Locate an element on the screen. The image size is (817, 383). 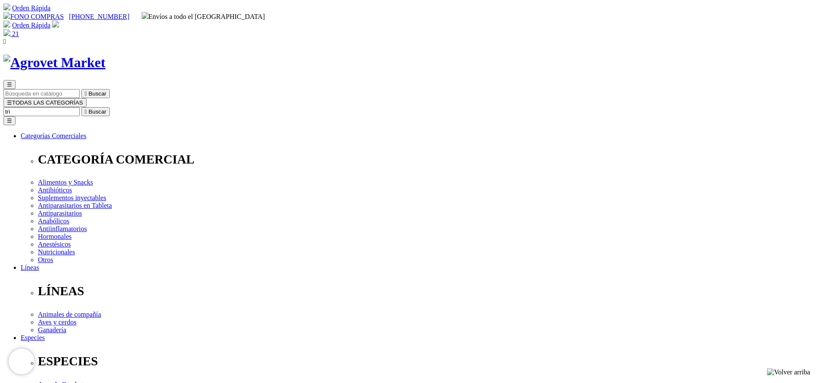
span: Aves y cerdos is located at coordinates (57, 322).